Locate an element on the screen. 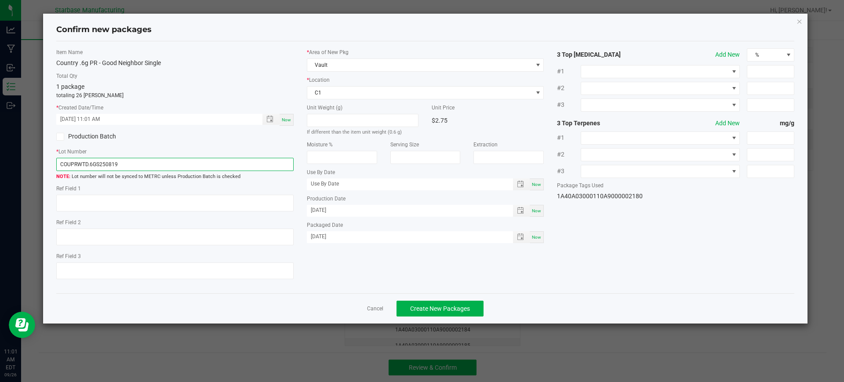 This screenshot has height=382, width=844. label: Production Batch is located at coordinates (112, 136).